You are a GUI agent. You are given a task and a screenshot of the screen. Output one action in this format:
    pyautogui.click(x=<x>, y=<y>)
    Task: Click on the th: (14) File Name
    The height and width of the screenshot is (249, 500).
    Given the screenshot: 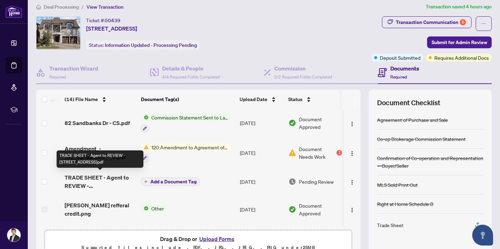 What is the action you would take?
    pyautogui.click(x=100, y=99)
    